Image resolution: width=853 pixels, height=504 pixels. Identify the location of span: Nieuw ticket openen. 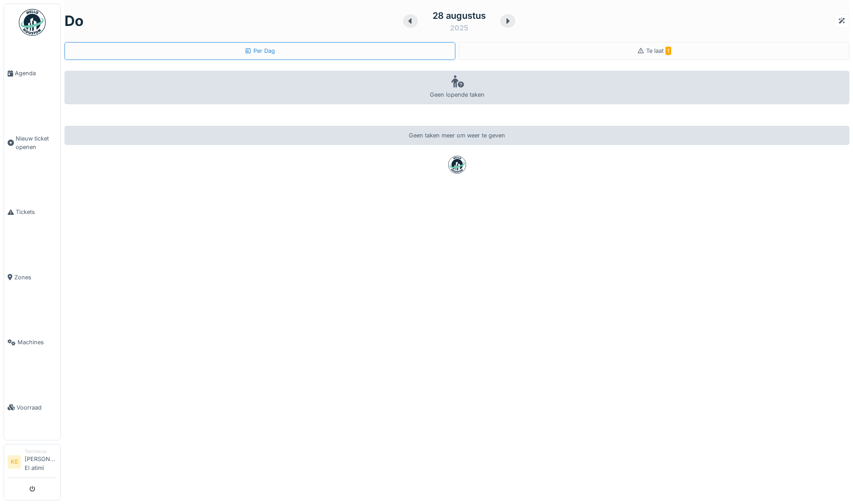
(36, 143).